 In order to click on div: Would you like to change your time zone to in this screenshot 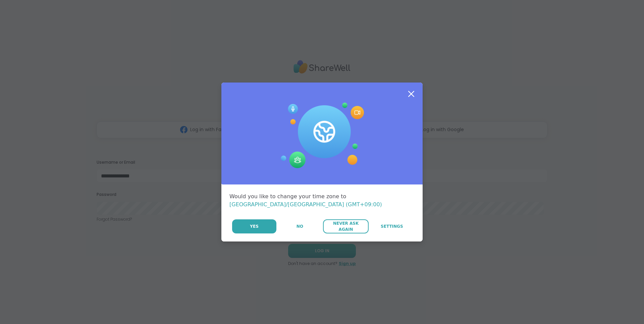, I will do `click(322, 201)`.